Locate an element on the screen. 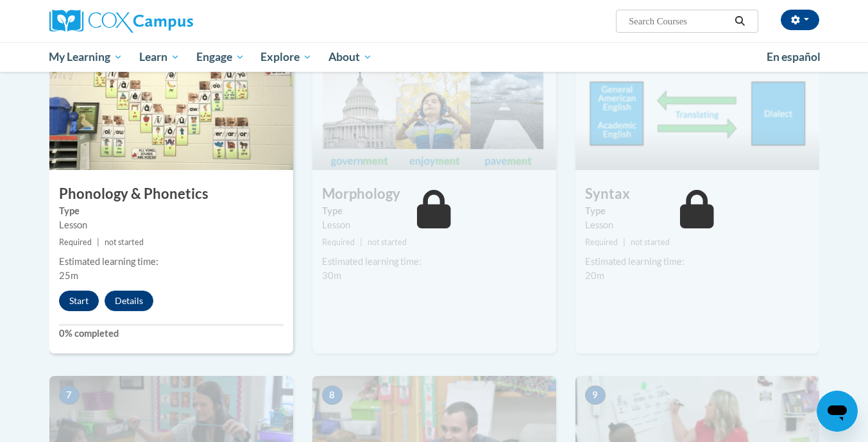 The width and height of the screenshot is (868, 442). span: 7 is located at coordinates (69, 395).